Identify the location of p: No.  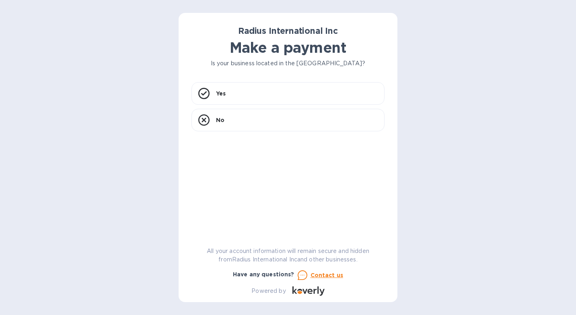
(220, 120).